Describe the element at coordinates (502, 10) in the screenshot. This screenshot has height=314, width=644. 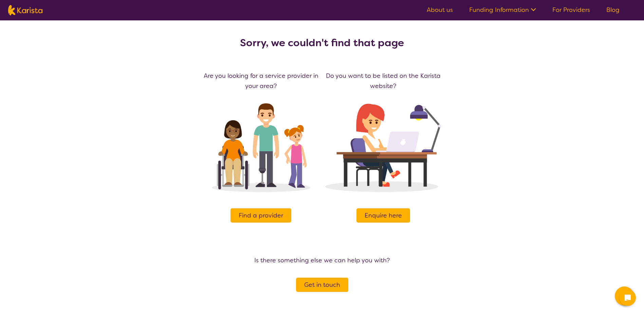
I see `a: Funding Information` at that location.